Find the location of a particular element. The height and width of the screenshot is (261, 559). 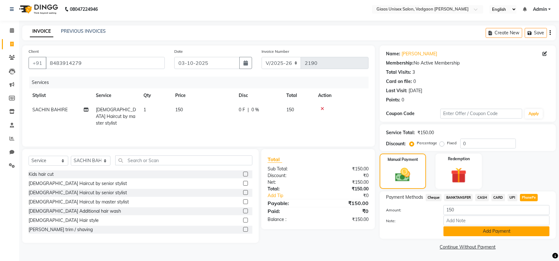

div: Balance : is located at coordinates (290, 219).